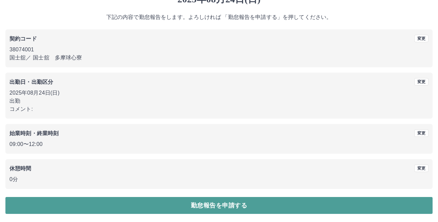 The width and height of the screenshot is (438, 222). I want to click on p: 2025年08月24日(日), so click(219, 93).